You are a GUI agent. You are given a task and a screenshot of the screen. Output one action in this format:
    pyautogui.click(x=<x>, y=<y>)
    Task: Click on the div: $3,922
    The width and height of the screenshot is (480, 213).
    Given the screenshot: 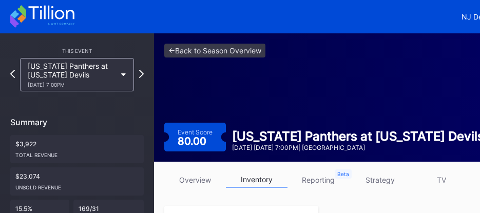 What is the action you would take?
    pyautogui.click(x=77, y=149)
    